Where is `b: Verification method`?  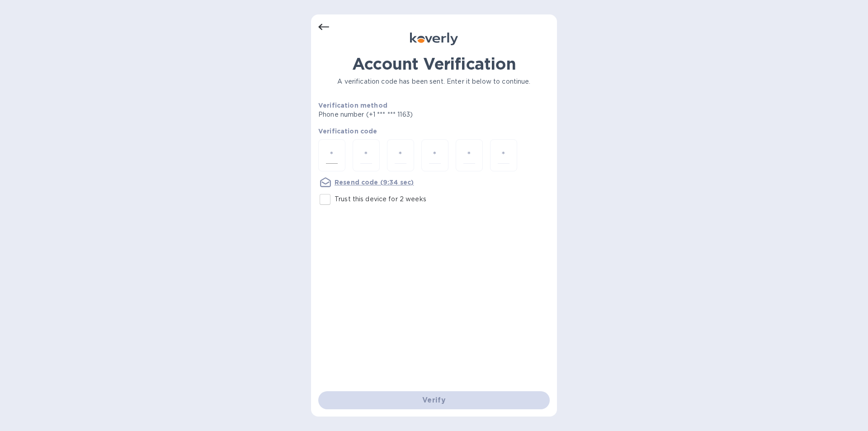 b: Verification method is located at coordinates (353, 105).